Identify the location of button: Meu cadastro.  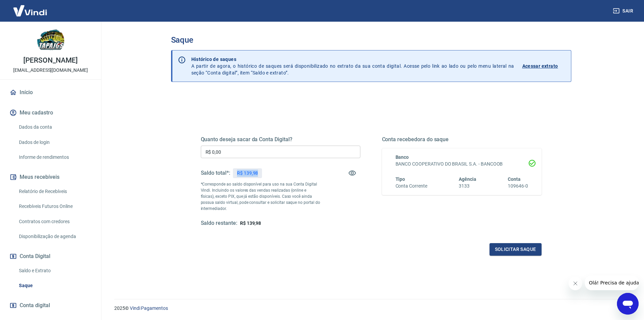
(51, 113).